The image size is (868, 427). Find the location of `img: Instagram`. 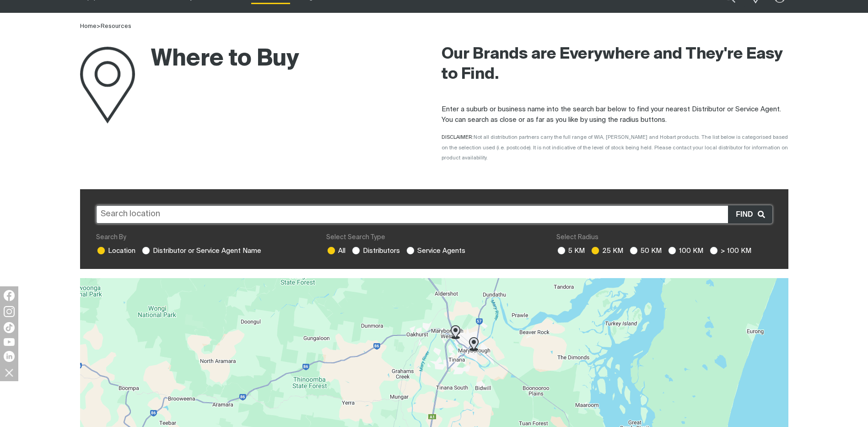

img: Instagram is located at coordinates (9, 311).